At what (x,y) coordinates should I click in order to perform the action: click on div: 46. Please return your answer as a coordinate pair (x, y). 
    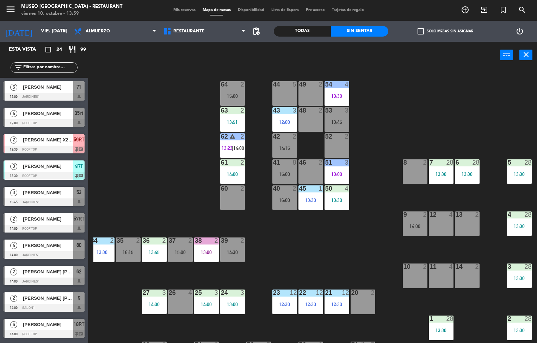
    Looking at the image, I should click on (299, 163).